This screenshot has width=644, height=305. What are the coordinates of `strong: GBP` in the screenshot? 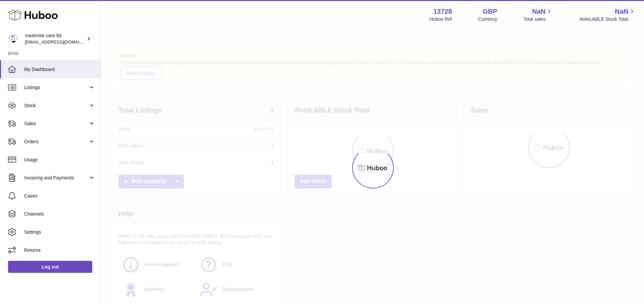 It's located at (490, 12).